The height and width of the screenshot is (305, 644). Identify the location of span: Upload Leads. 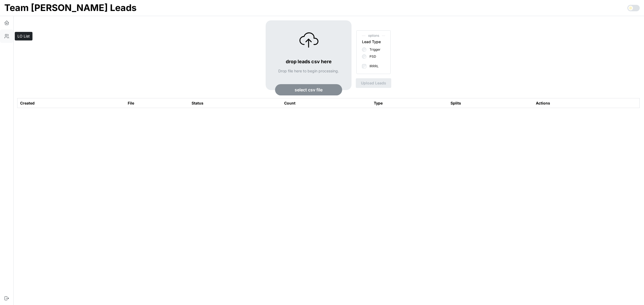
(374, 83).